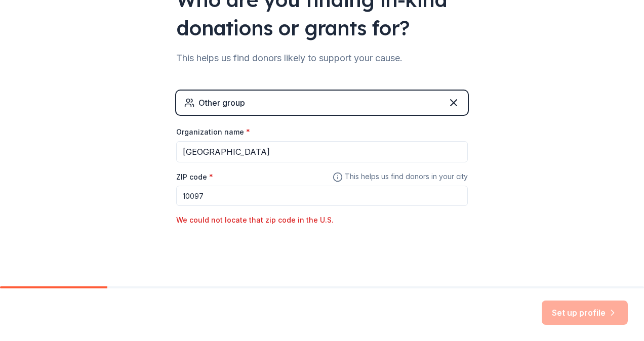 This screenshot has height=341, width=644. What do you see at coordinates (222, 103) in the screenshot?
I see `div: Other group` at bounding box center [222, 103].